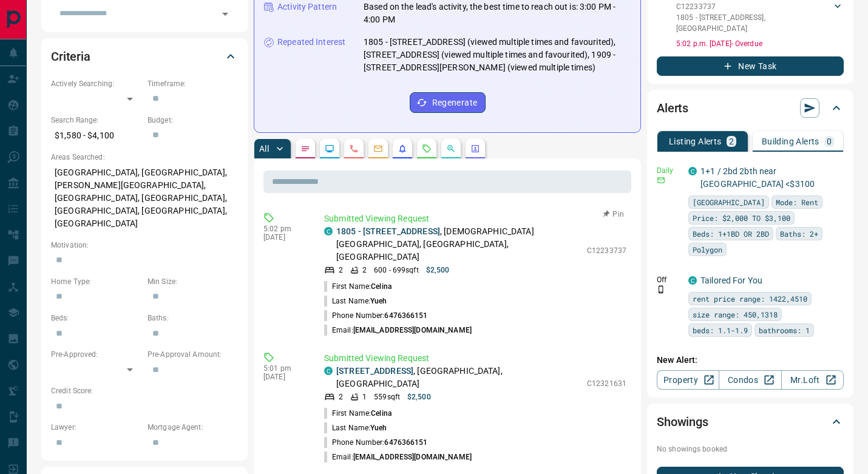 The height and width of the screenshot is (474, 868). I want to click on p: Beds:, so click(96, 318).